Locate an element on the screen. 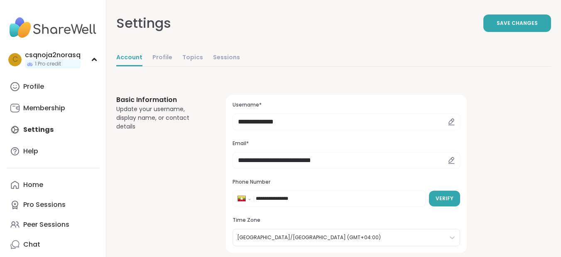 Image resolution: width=561 pixels, height=257 pixels. a: Sessions is located at coordinates (226, 58).